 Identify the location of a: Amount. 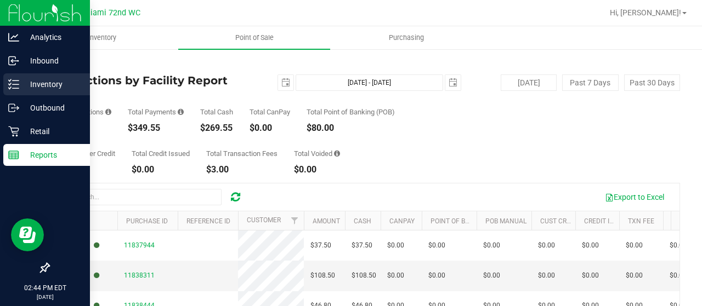
(326, 221).